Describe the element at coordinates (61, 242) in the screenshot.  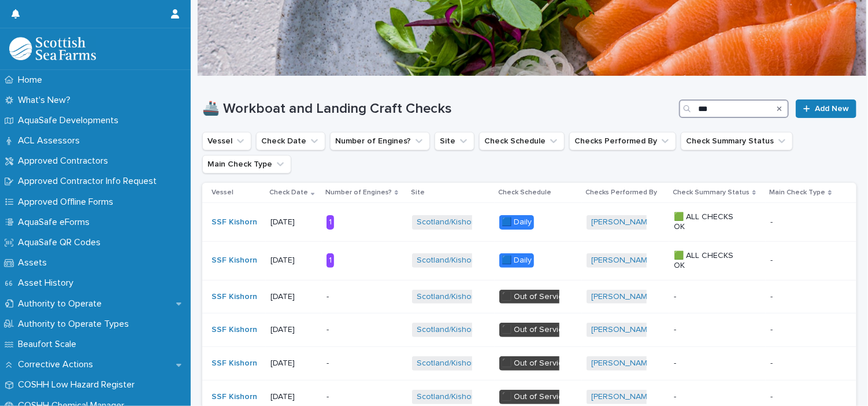
I see `p: AquaSafe QR Codes` at that location.